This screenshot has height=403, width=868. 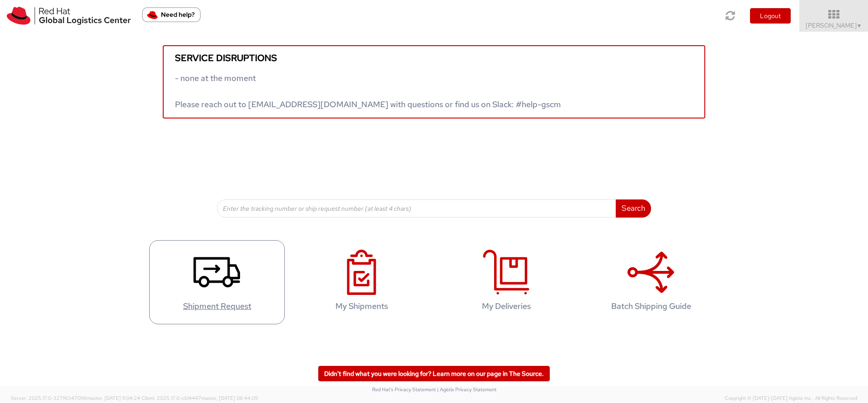 What do you see at coordinates (466, 389) in the screenshot?
I see `a: | Agistix Privacy Statement` at bounding box center [466, 389].